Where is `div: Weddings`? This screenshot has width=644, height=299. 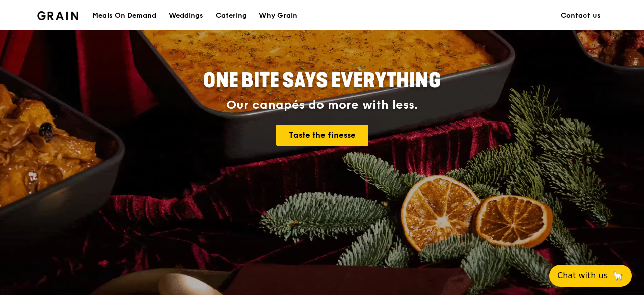
div: Weddings is located at coordinates (186, 16).